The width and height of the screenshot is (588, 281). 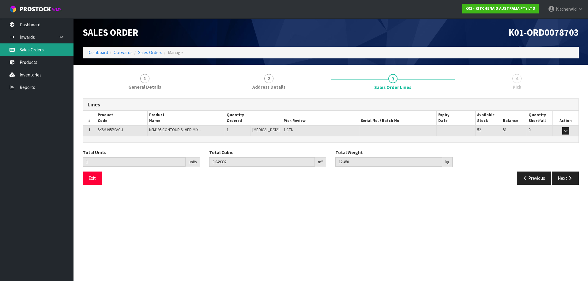 I want to click on span: 3, so click(x=393, y=79).